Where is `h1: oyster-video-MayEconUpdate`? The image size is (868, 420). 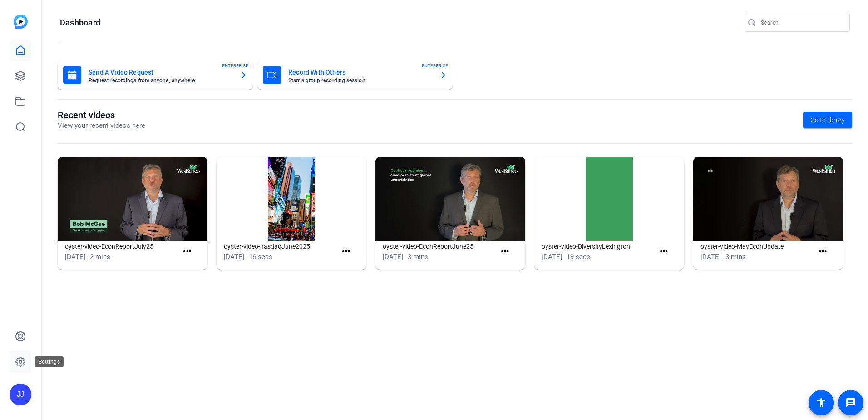
h1: oyster-video-MayEconUpdate is located at coordinates (757, 247).